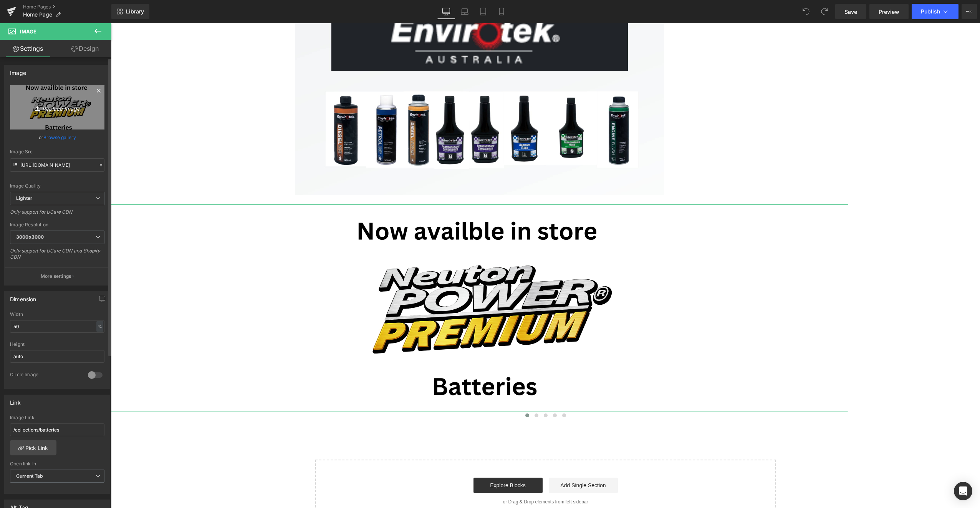 This screenshot has width=980, height=508. What do you see at coordinates (397, 463) in the screenshot?
I see `a: Explore Blocks` at bounding box center [397, 463].